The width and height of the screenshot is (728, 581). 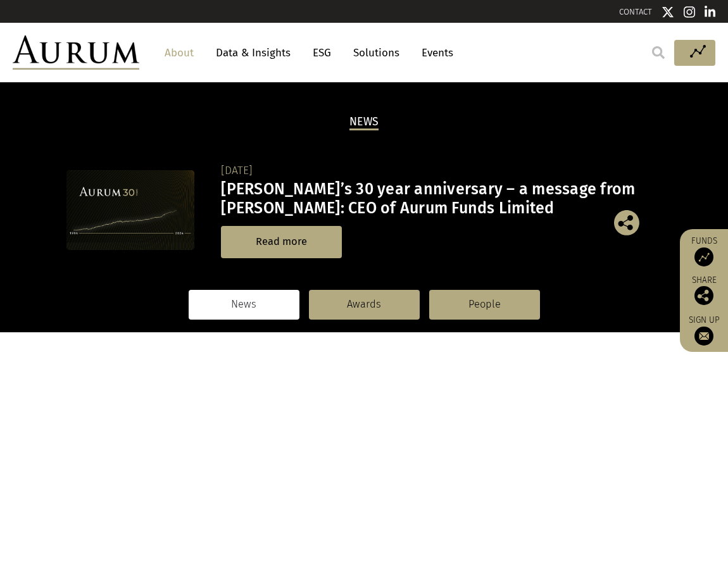 What do you see at coordinates (704, 296) in the screenshot?
I see `img: Share this post` at bounding box center [704, 296].